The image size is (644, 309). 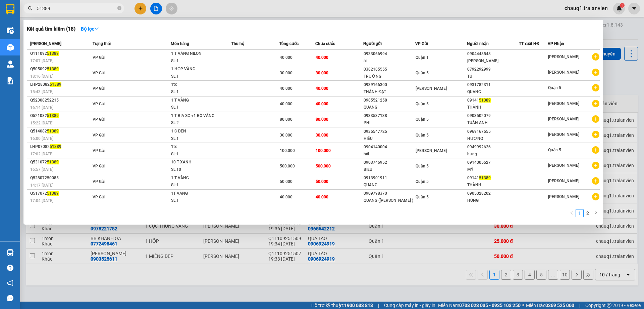 I want to click on div: Q111092, so click(x=60, y=53).